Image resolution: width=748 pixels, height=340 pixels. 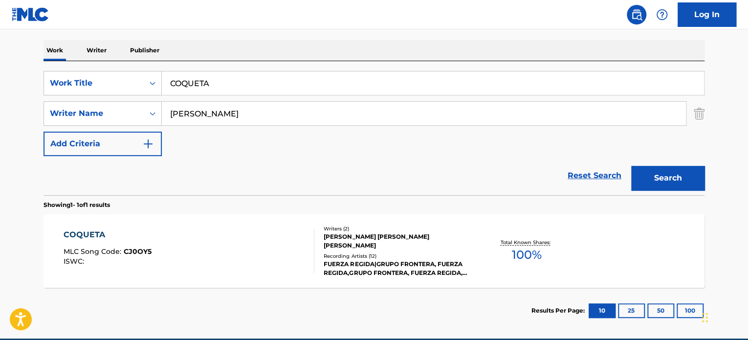 What do you see at coordinates (75, 261) in the screenshot?
I see `span: ISWC :` at bounding box center [75, 261].